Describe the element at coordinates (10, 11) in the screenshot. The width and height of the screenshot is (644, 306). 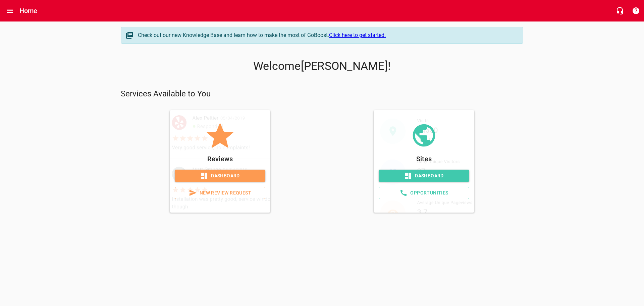
I see `button: Open drawer` at that location.